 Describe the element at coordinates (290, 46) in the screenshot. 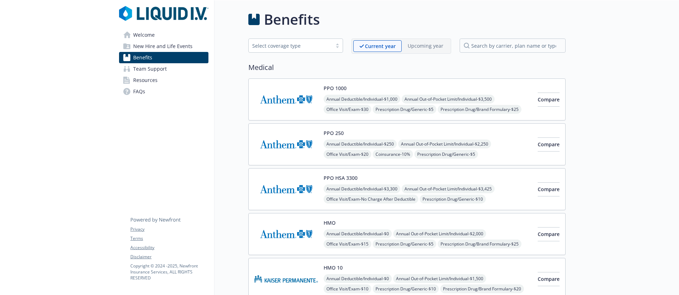

I see `div: Select coverage type` at that location.